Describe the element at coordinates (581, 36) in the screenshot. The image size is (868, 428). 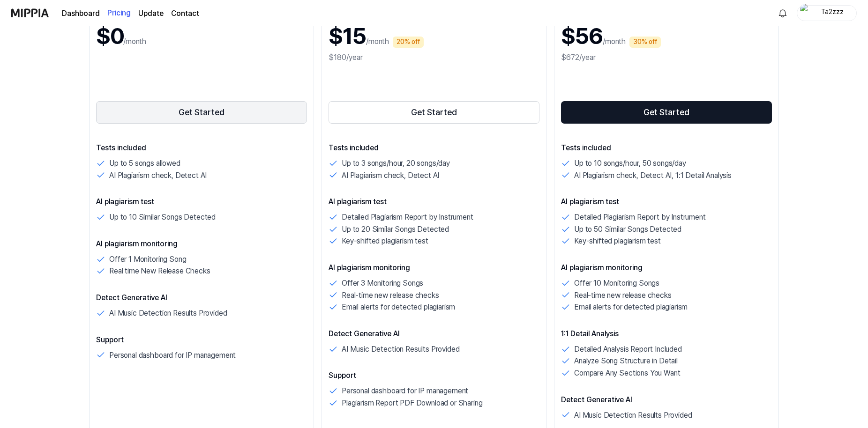
I see `h1: $56` at that location.